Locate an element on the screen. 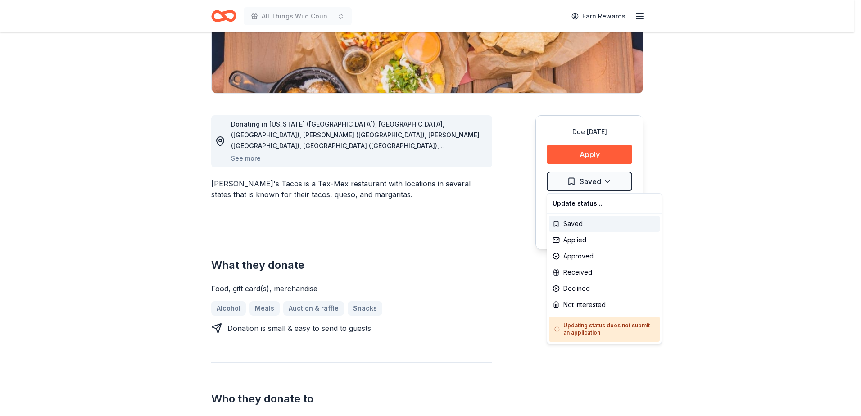  div: Received is located at coordinates (604, 272).